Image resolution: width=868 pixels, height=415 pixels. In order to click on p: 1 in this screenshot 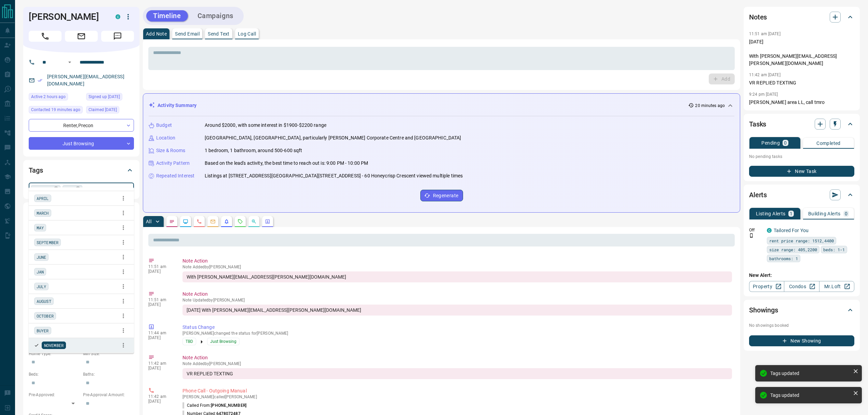, I will do `click(791, 214)`.